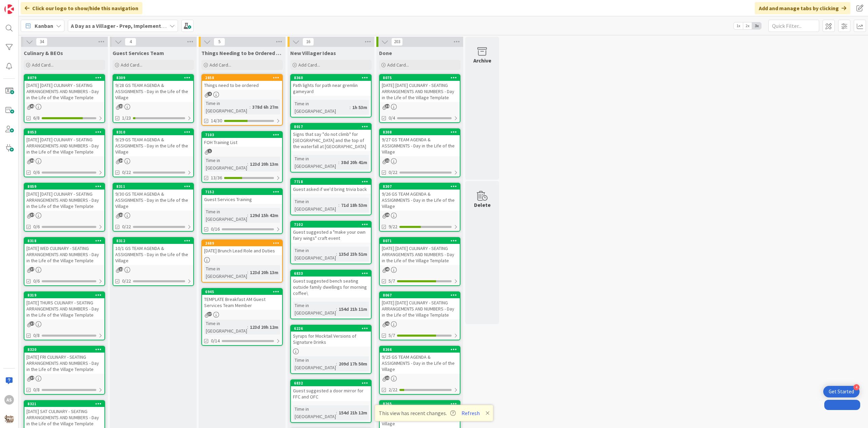  I want to click on div: 8079, so click(64, 78).